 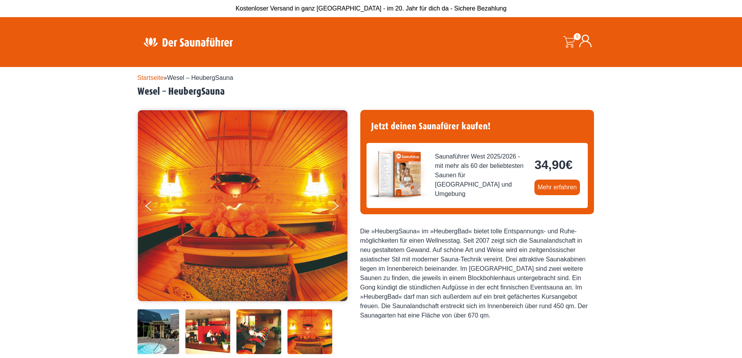 I want to click on a: Startseite, so click(x=151, y=78).